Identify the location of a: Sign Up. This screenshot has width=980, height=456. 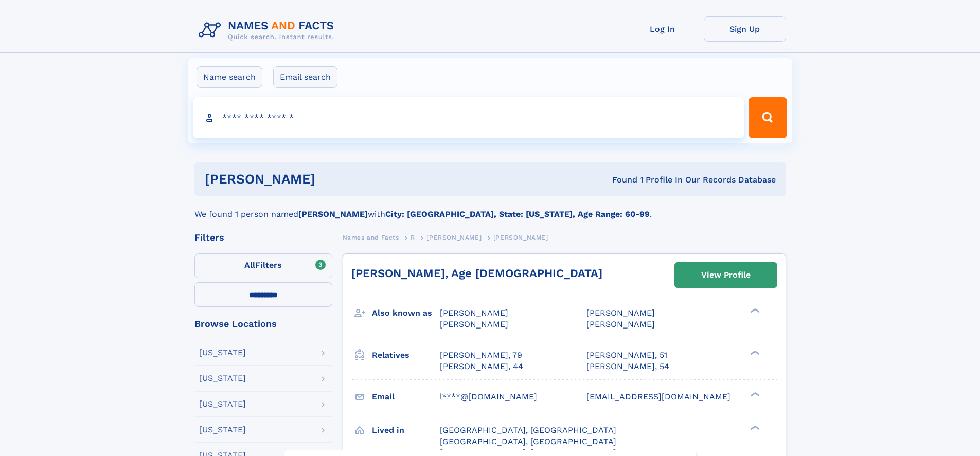
(745, 29).